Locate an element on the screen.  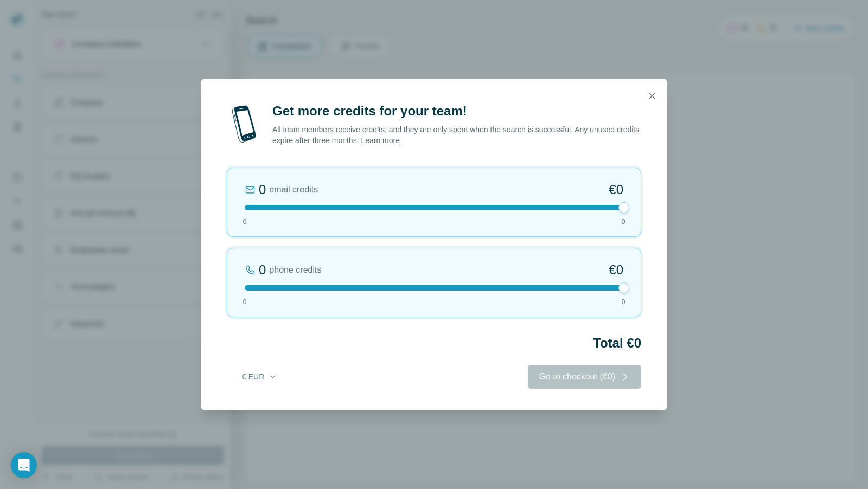
span: email credits is located at coordinates (293, 190).